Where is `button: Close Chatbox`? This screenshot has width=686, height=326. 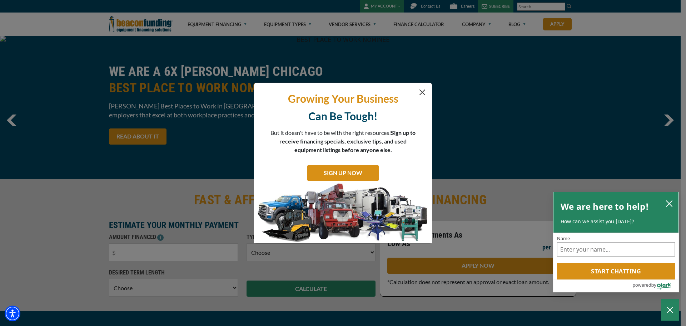
button: Close Chatbox is located at coordinates (670, 310).